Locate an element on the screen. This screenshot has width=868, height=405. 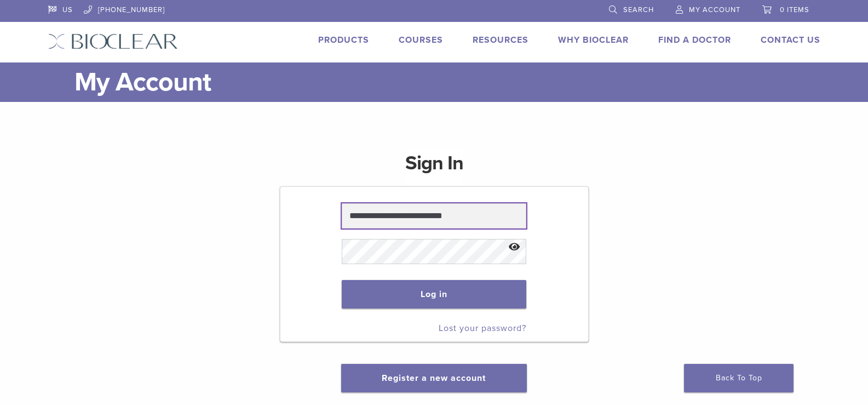
a: Back To Top is located at coordinates (739, 378).